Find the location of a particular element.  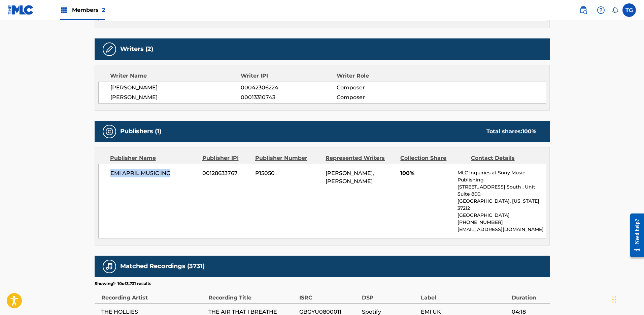

span: Members is located at coordinates (88, 10).